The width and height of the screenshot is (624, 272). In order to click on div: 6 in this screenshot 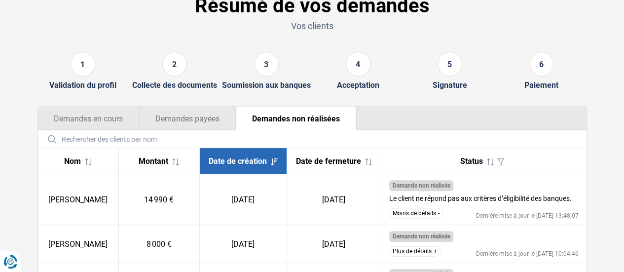, I will do `click(542, 64)`.